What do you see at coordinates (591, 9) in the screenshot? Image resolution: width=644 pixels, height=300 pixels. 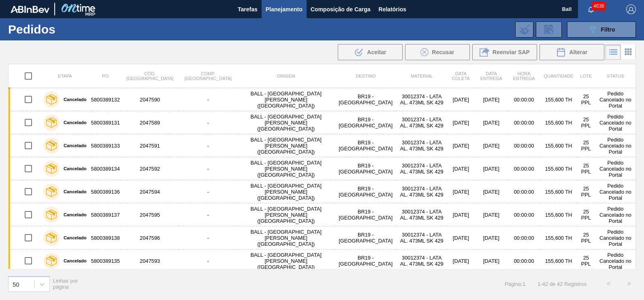 I see `button: Notificações` at bounding box center [591, 9].